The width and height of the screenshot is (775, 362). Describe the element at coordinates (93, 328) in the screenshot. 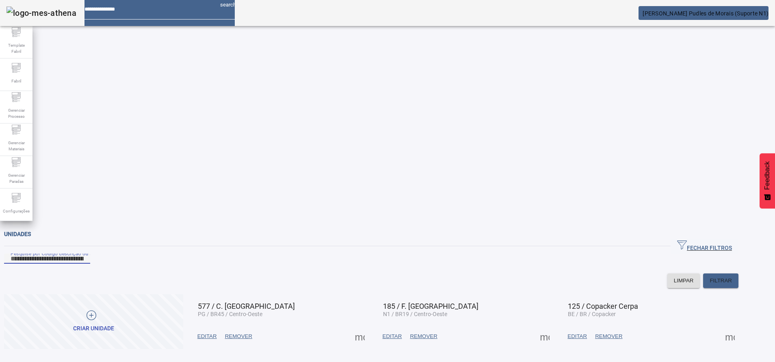

I see `div: Criar unidade` at that location.